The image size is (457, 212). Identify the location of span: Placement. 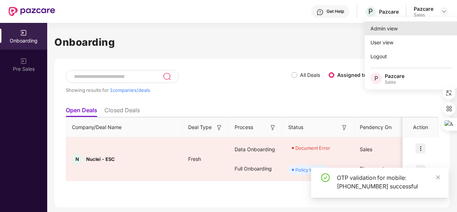
(372, 169).